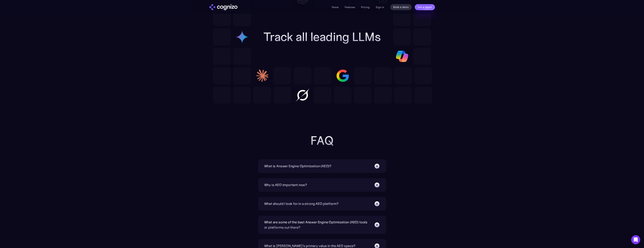 This screenshot has height=248, width=644. Describe the element at coordinates (223, 7) in the screenshot. I see `a: home` at that location.